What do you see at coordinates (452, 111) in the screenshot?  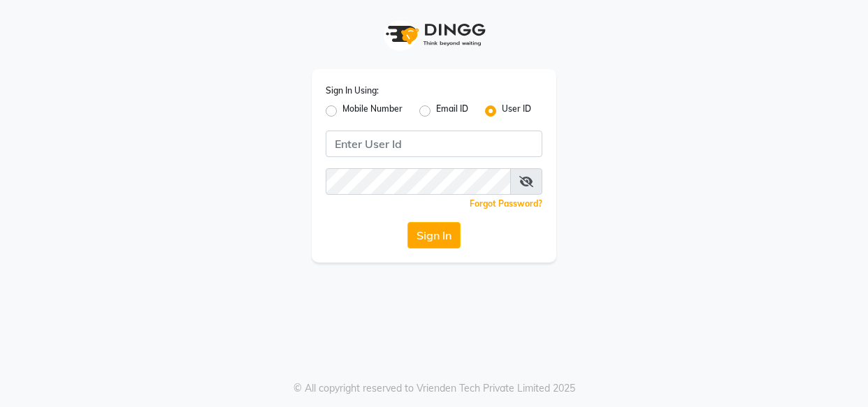 I see `label: Email ID` at bounding box center [452, 111].